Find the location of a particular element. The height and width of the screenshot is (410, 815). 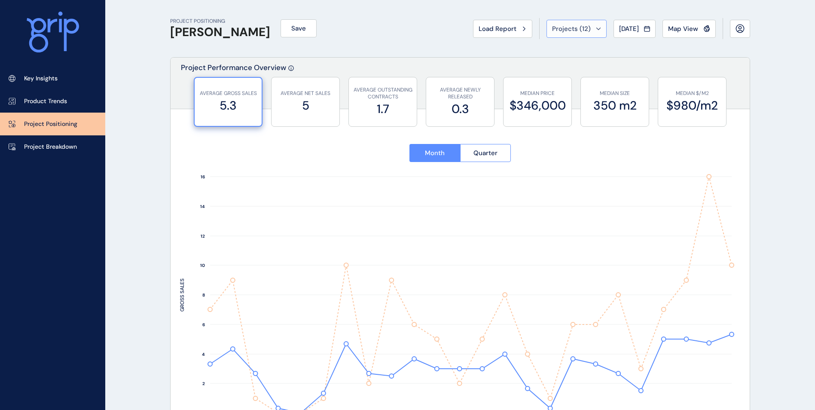

p: AVERAGE NEWLY RELEASED is located at coordinates (460, 94).